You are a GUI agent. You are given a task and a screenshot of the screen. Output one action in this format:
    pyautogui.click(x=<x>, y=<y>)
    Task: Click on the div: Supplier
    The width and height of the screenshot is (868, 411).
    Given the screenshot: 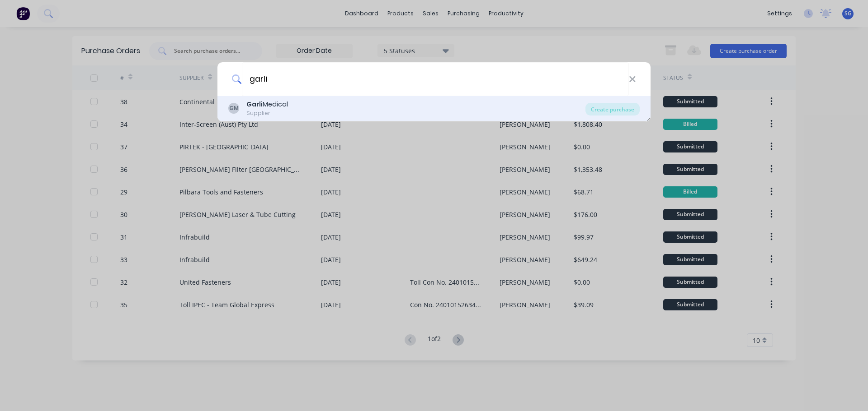 What is the action you would take?
    pyautogui.click(x=267, y=113)
    